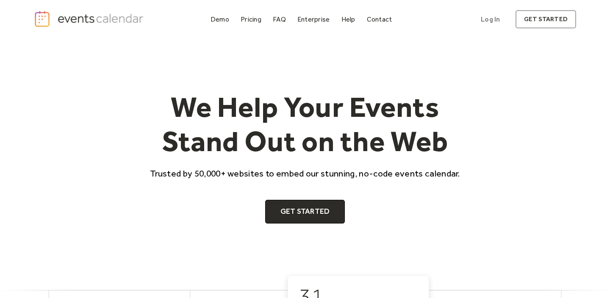 The height and width of the screenshot is (298, 610). Describe the element at coordinates (279, 19) in the screenshot. I see `div: FAQ` at that location.